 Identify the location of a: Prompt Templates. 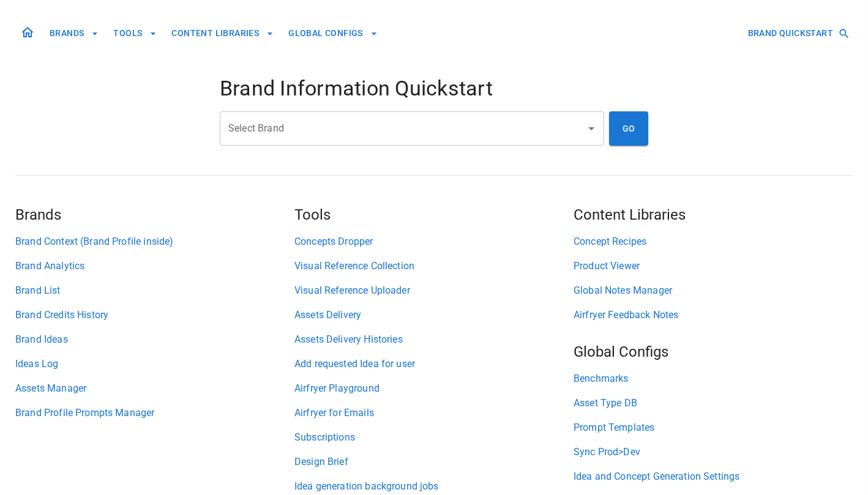
(713, 427).